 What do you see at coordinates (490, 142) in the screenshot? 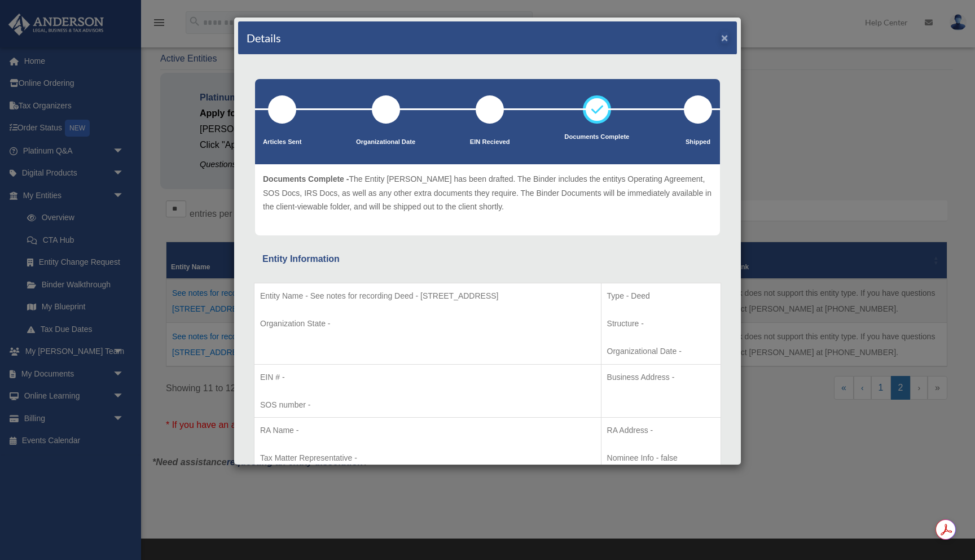
I see `p: EIN Recieved` at bounding box center [490, 142].